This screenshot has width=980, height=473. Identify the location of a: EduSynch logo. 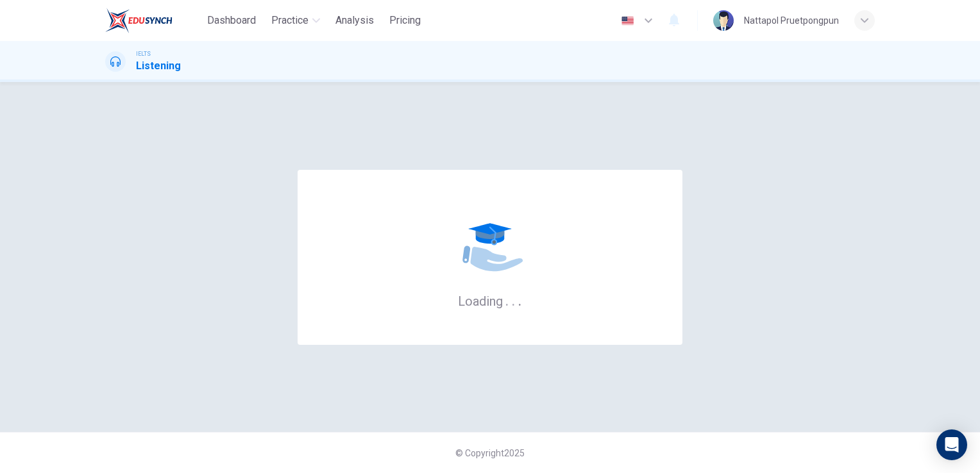
(153, 20).